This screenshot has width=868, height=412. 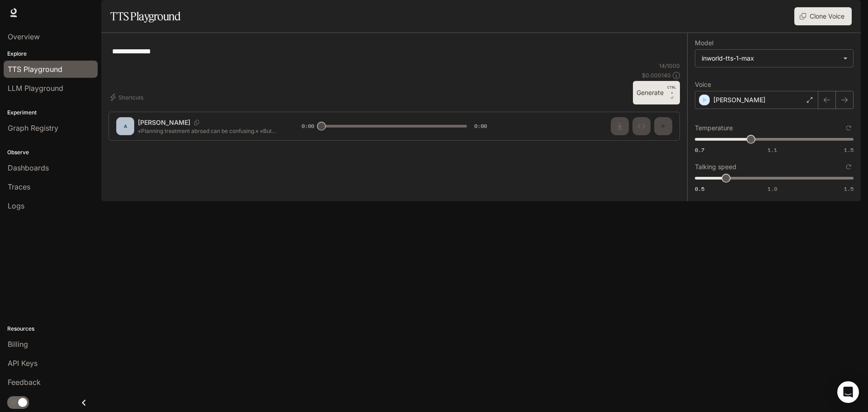 What do you see at coordinates (703, 85) in the screenshot?
I see `p: Voice` at bounding box center [703, 85].